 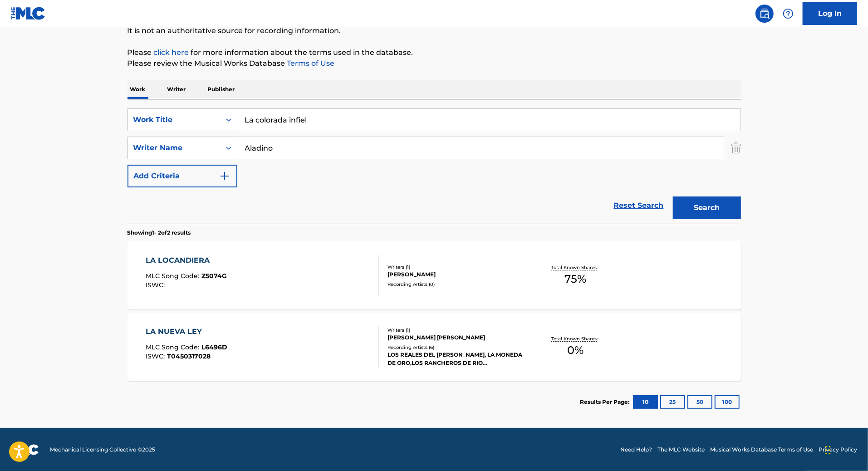 What do you see at coordinates (159, 233) in the screenshot?
I see `p: Showing 1 - 2 of 2 results` at bounding box center [159, 233].